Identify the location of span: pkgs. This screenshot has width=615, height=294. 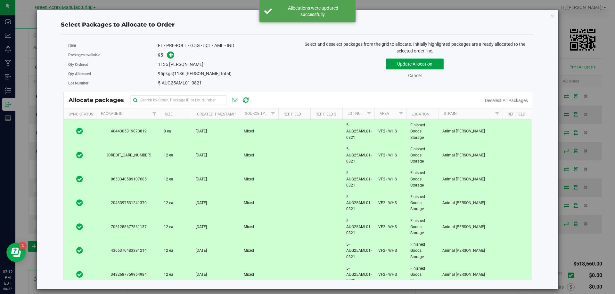
(195, 74).